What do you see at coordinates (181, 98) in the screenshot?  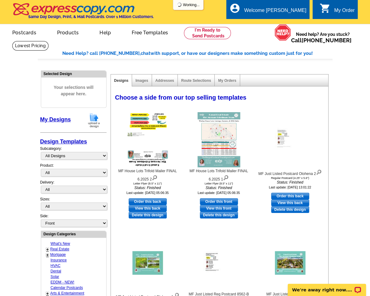 I see `span: Choose a side from our top selling templates` at bounding box center [181, 98].